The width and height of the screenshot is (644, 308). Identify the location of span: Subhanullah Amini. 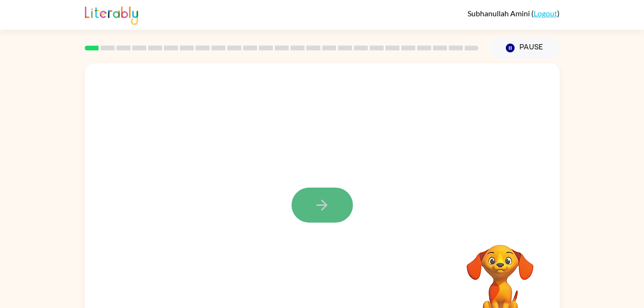
(500, 13).